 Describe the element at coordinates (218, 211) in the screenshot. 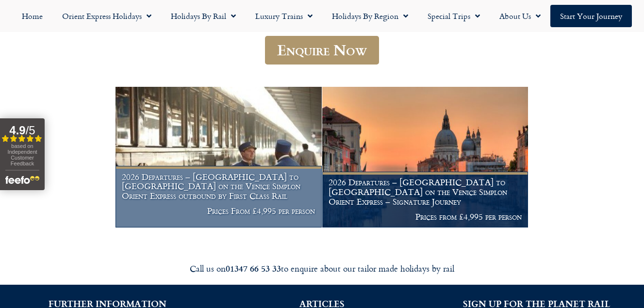

I see `p: Prices From £4,995 per person` at that location.